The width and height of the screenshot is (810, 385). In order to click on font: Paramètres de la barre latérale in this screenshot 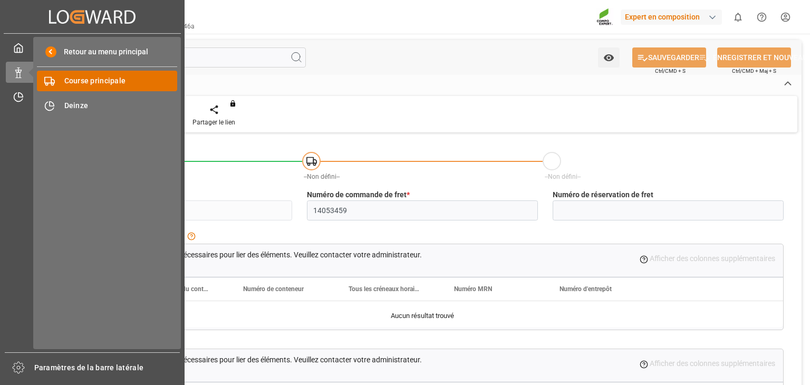, I will do `click(89, 368)`.